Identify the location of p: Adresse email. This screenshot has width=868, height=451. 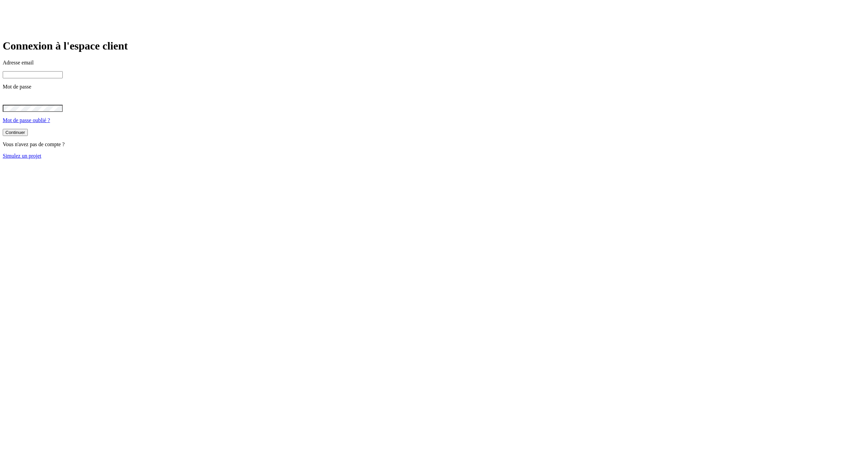
(434, 63).